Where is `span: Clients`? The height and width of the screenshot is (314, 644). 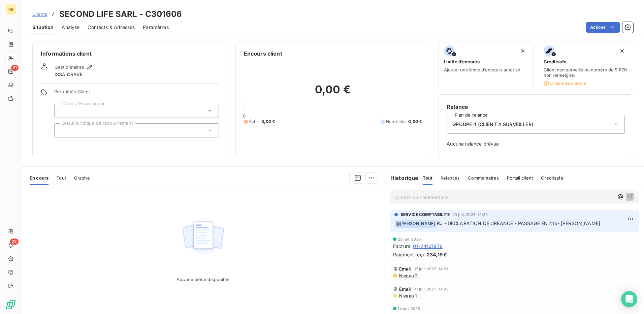
span: Clients is located at coordinates (40, 14).